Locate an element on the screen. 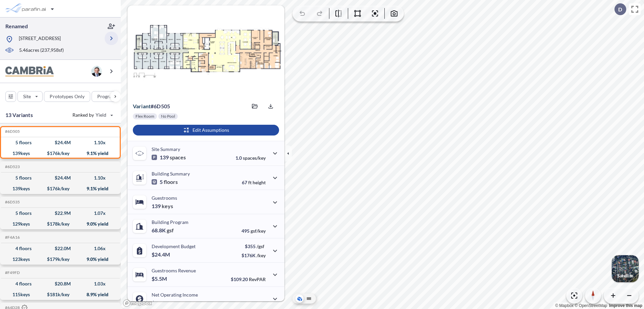 Image resolution: width=644 pixels, height=309 pixels. p: Prototypes Only is located at coordinates (67, 97).